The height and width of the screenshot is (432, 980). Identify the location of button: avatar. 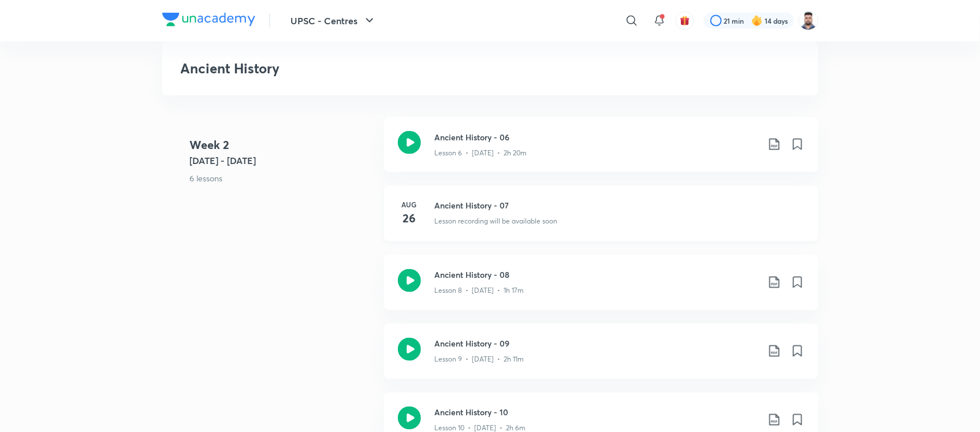
(685, 21).